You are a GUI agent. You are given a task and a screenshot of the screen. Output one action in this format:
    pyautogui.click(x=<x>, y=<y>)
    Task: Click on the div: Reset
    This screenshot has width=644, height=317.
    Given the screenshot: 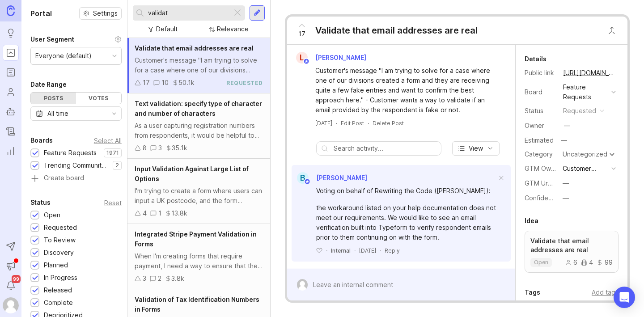 What is the action you would take?
    pyautogui.click(x=113, y=202)
    